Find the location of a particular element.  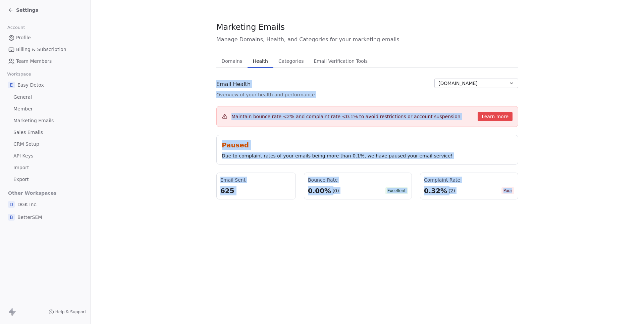

a: Help & Support is located at coordinates (68, 312).